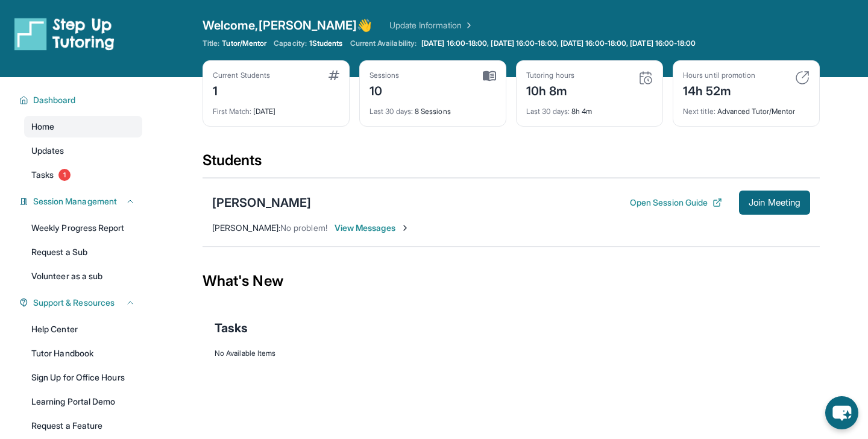 The image size is (868, 439). I want to click on div: Hours until promotion, so click(719, 75).